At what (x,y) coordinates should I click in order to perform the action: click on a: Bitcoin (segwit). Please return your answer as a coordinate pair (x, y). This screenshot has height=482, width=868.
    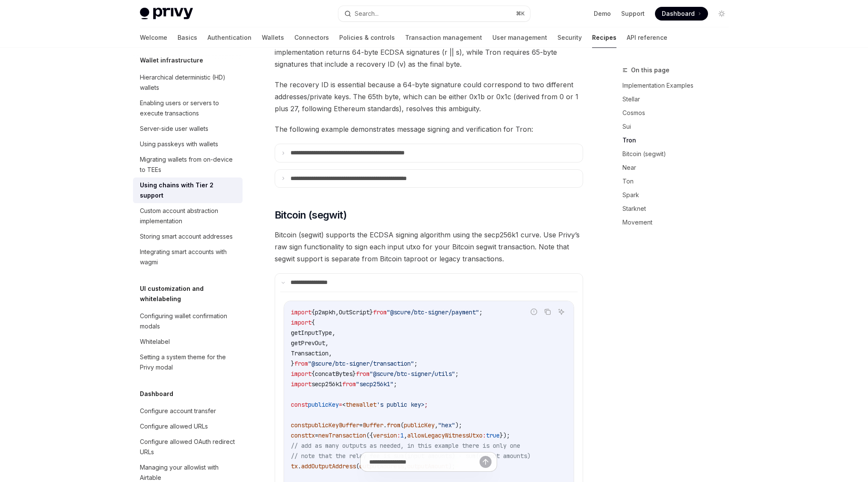
    Looking at the image, I should click on (679, 154).